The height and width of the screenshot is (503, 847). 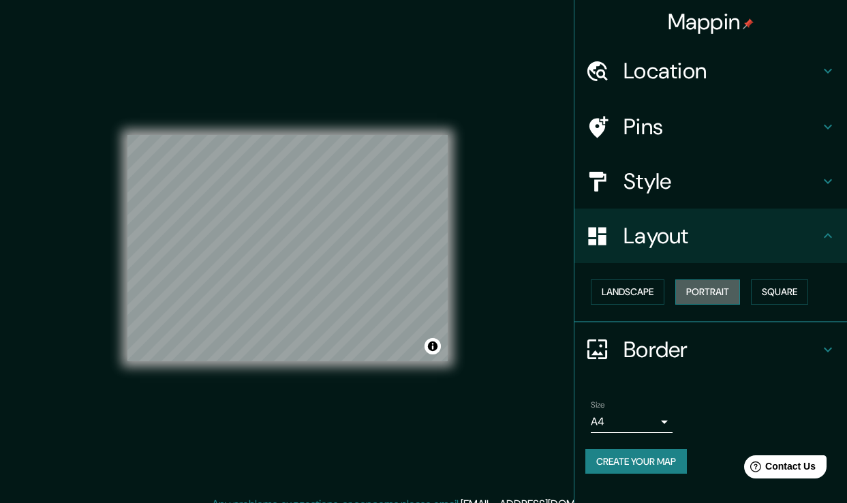 What do you see at coordinates (598, 404) in the screenshot?
I see `label: Size` at bounding box center [598, 404].